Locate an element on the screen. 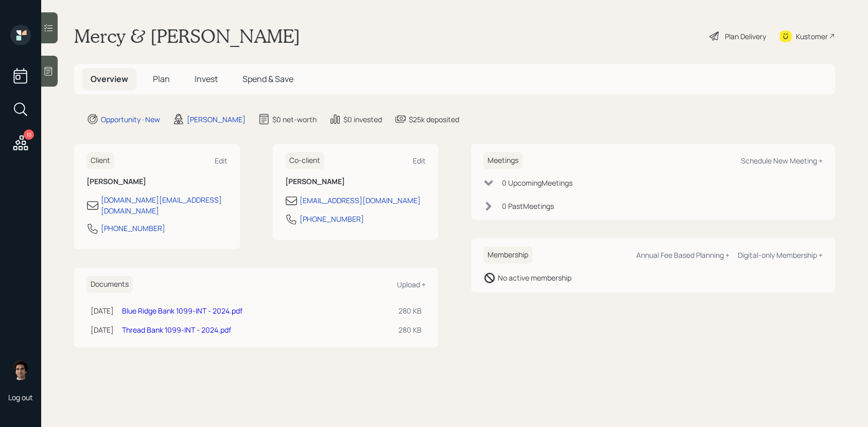  div: $25k deposited is located at coordinates (434, 119).